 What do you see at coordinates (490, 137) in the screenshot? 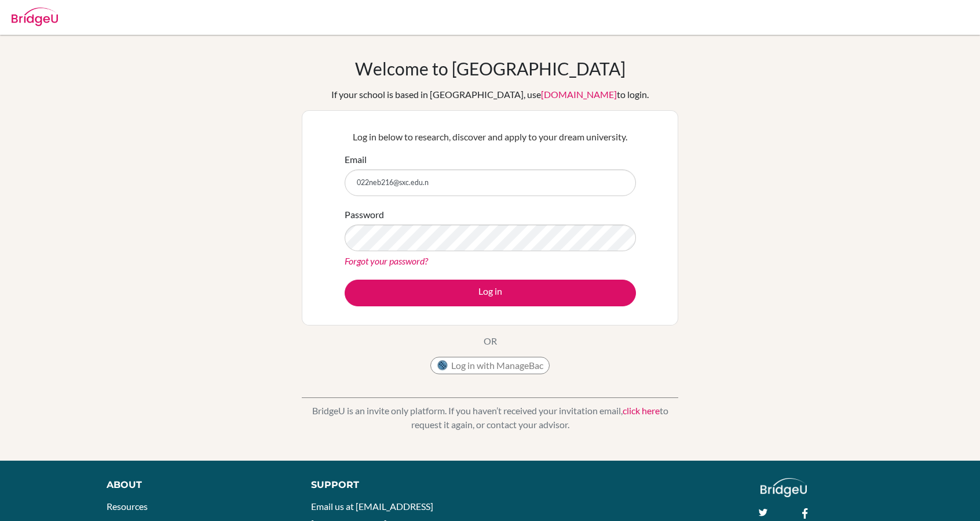
I see `p: Log in below to research, discover and apply to your dream university.` at bounding box center [490, 137].